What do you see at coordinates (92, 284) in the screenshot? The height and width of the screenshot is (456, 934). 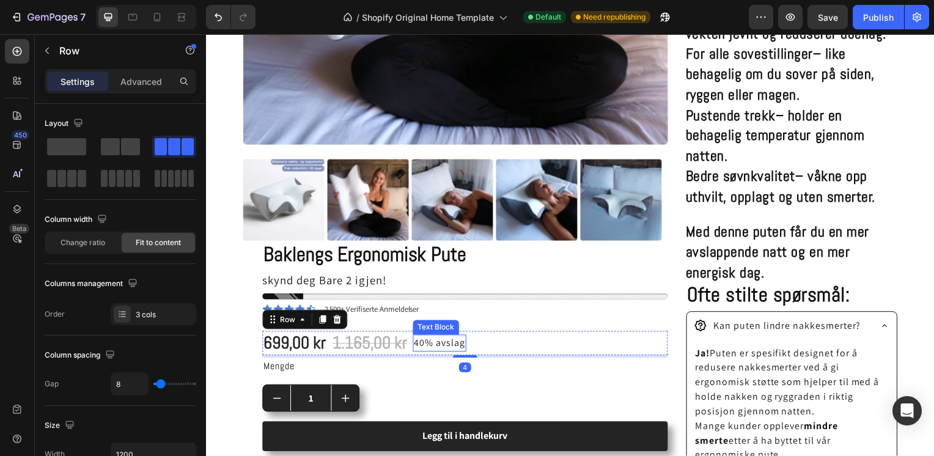 I see `div: Columns management` at bounding box center [92, 284].